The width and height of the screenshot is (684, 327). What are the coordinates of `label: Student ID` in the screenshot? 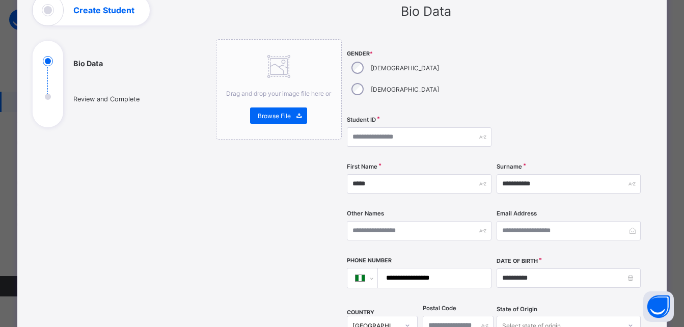 It's located at (361, 120).